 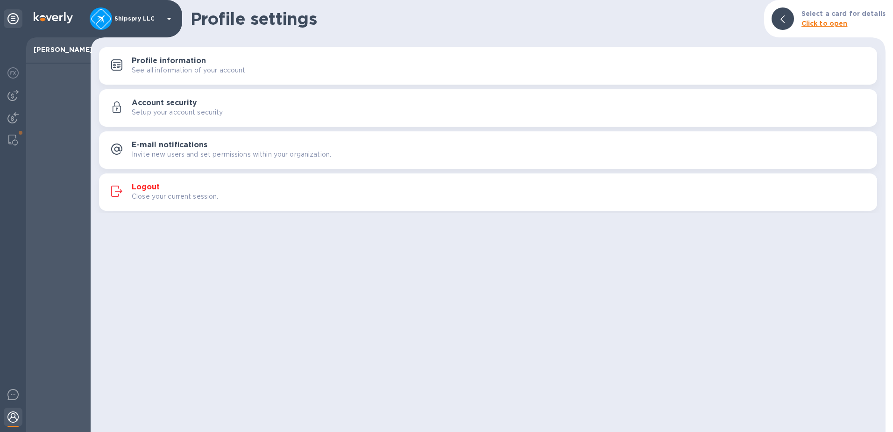 What do you see at coordinates (164, 103) in the screenshot?
I see `h3: Account security` at bounding box center [164, 103].